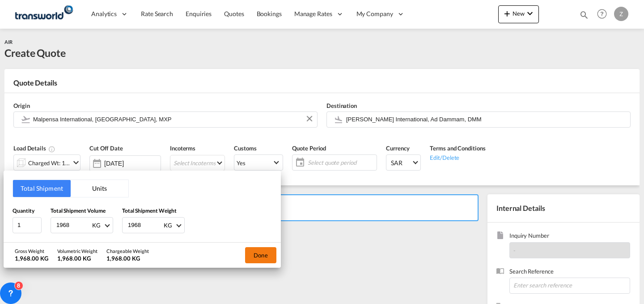 The image size is (644, 304). Describe the element at coordinates (145, 225) in the screenshot. I see `input: Enter weight` at that location.